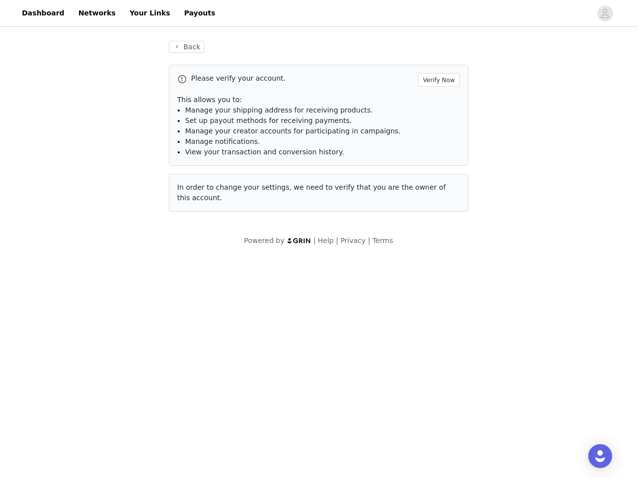 This screenshot has width=637, height=478. What do you see at coordinates (302, 78) in the screenshot?
I see `p: Please verify your account.` at bounding box center [302, 78].